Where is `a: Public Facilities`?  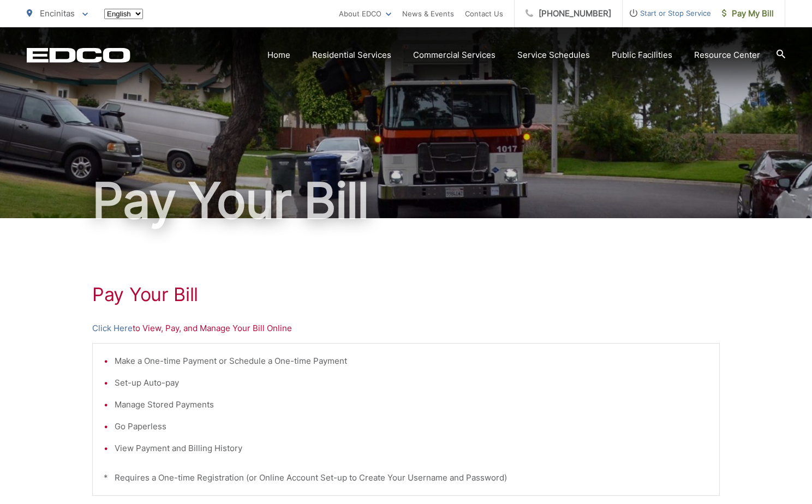
a: Public Facilities is located at coordinates (642, 55).